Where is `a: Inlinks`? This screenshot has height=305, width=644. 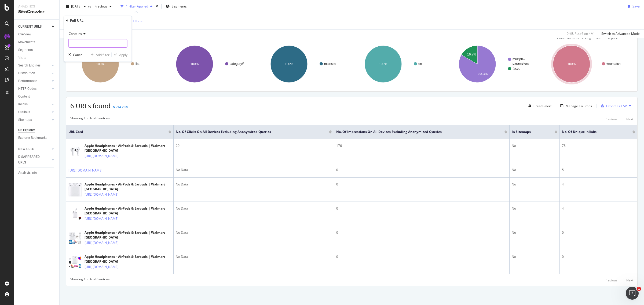
a: Inlinks is located at coordinates (34, 105).